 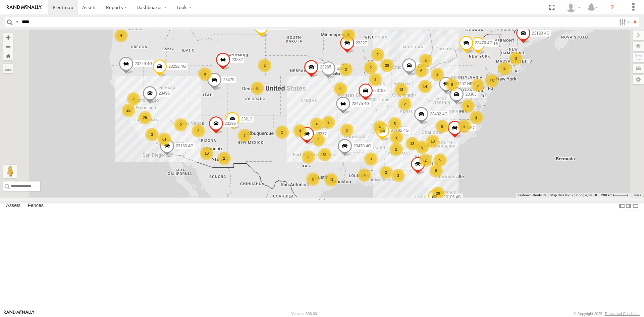 I want to click on label: Hide Summary Table, so click(x=635, y=206).